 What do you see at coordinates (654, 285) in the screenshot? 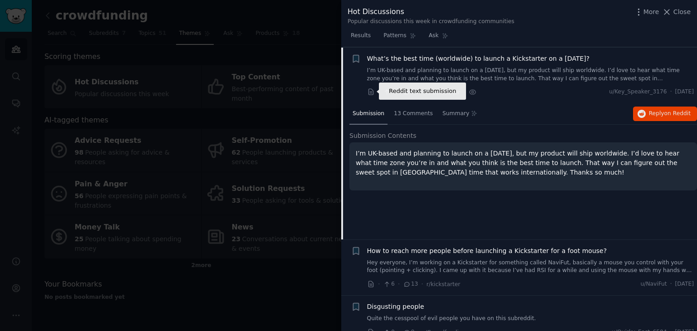
I see `span: u/NaviFut` at bounding box center [654, 285].